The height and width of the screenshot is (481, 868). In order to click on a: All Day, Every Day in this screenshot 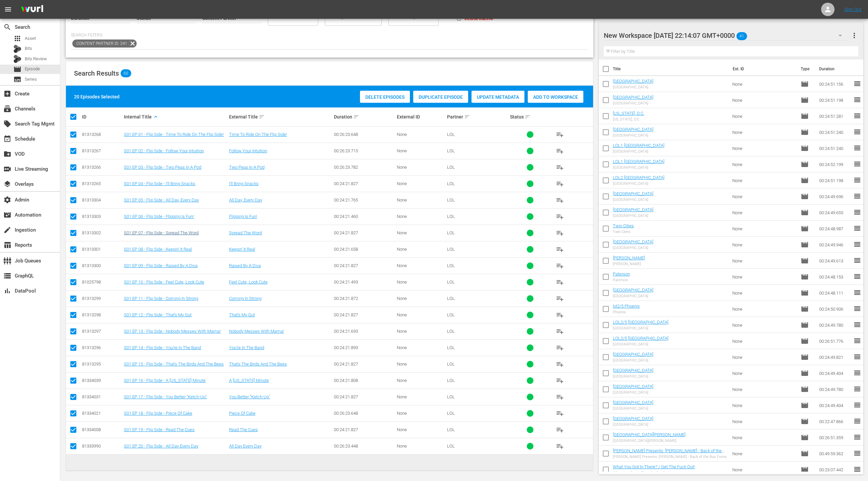, I will do `click(246, 200)`.